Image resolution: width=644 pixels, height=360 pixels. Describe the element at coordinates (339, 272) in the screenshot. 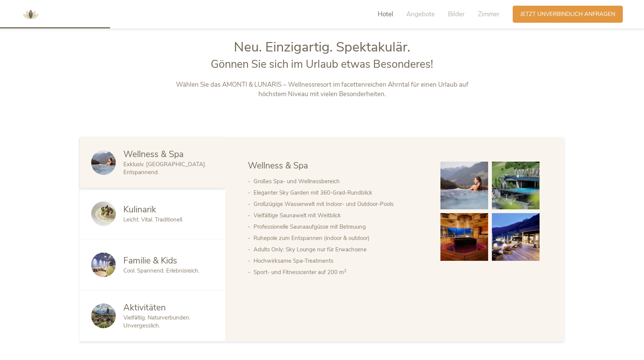

I see `li: Sport- und Fitnesscenter auf 200 m` at that location.